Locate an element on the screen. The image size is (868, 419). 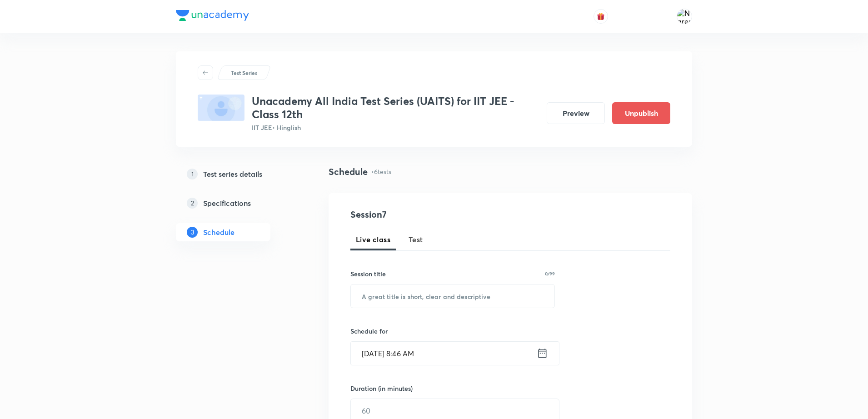
a: 2Specifications is located at coordinates (238, 203).